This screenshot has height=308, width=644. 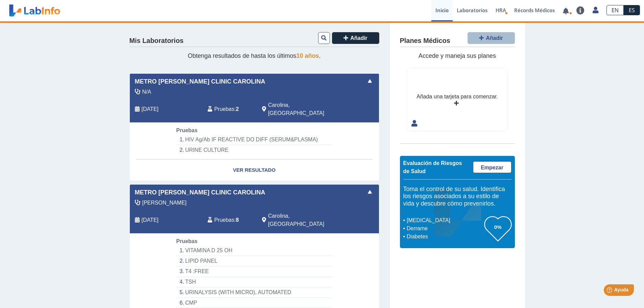 I want to click on span: 10 años, so click(x=308, y=56).